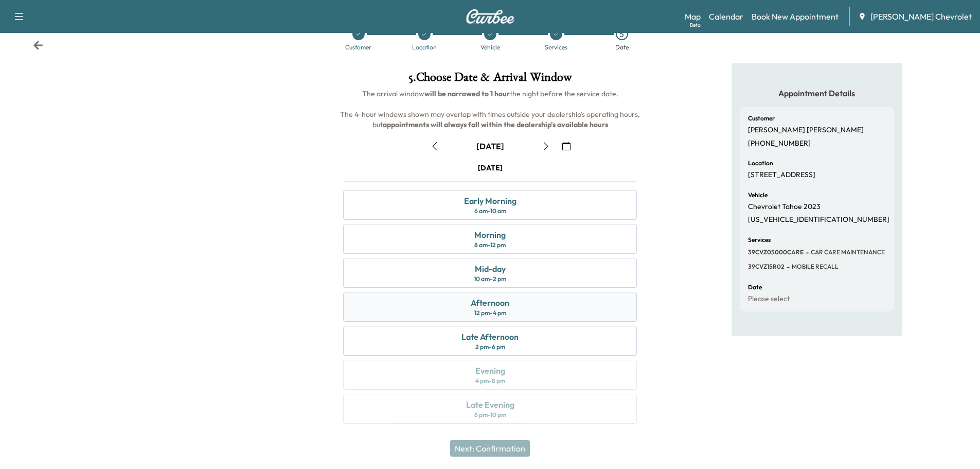 The height and width of the screenshot is (469, 980). I want to click on h6: Date, so click(754, 288).